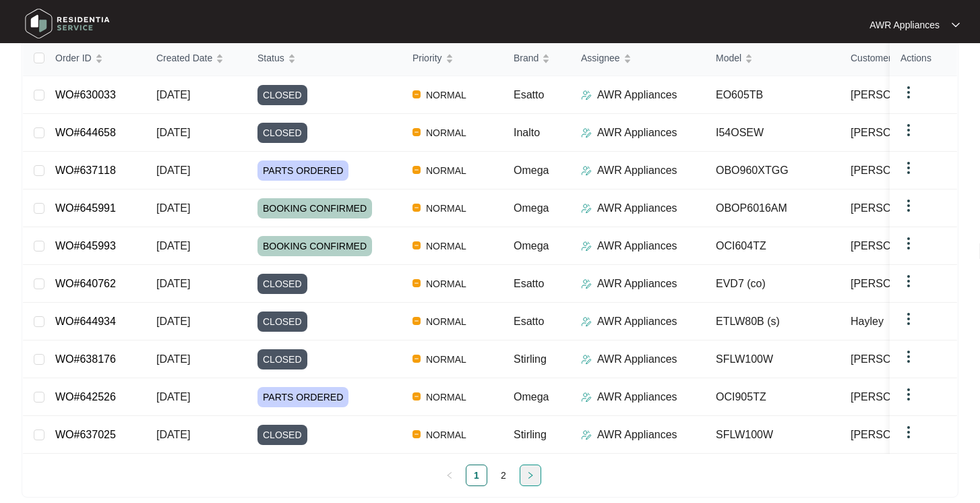 The image size is (980, 503). I want to click on span: BOOKING CONFIRMED, so click(314, 246).